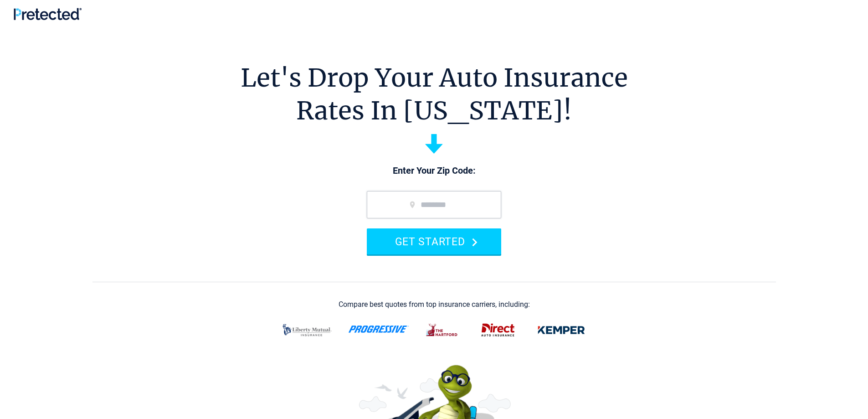  I want to click on img: liberty, so click(307, 330).